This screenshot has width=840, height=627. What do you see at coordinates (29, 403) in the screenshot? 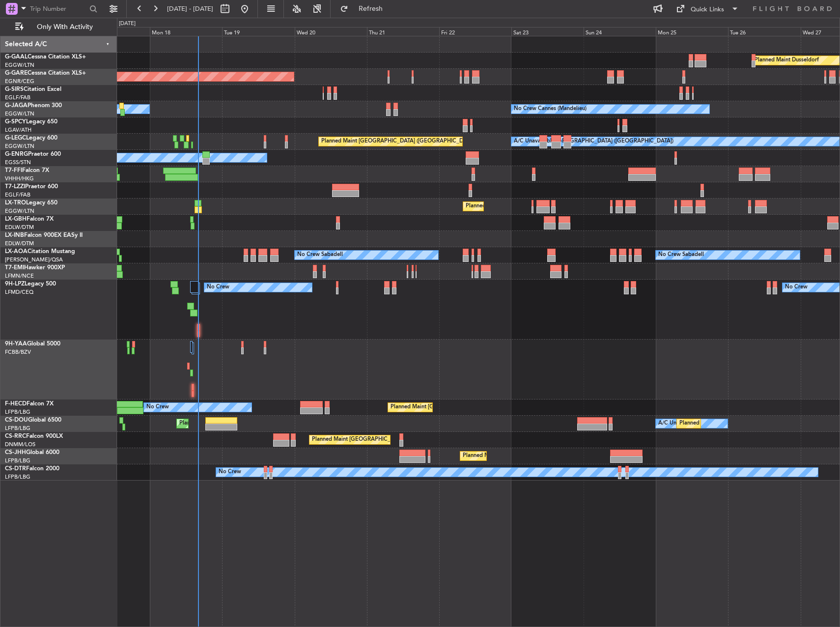
I see `a: F-HECDFalcon 7X` at bounding box center [29, 403].